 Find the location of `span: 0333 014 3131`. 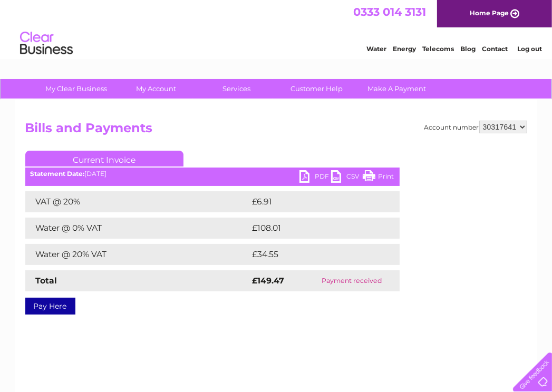

span: 0333 014 3131 is located at coordinates (389, 12).